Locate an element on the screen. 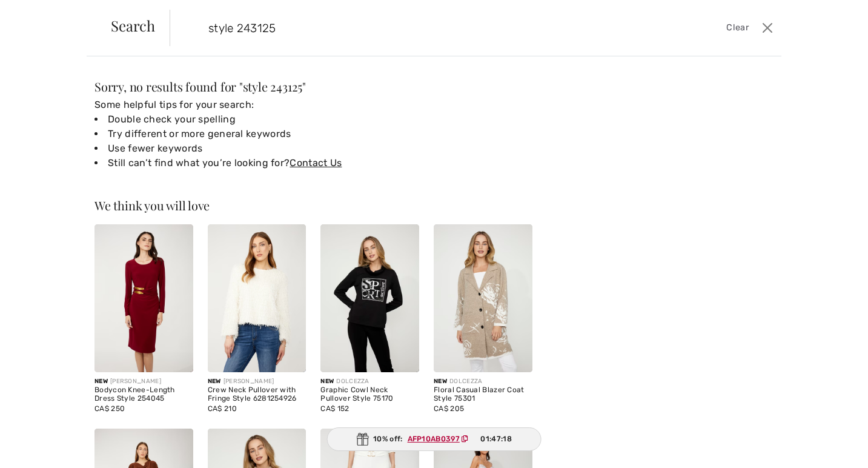  li: Double check your spelling is located at coordinates (313, 120).